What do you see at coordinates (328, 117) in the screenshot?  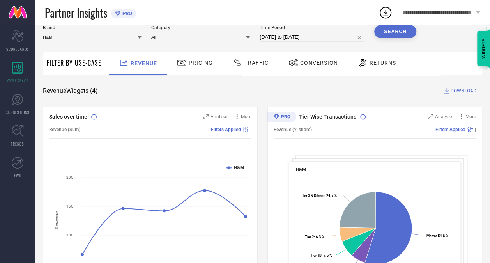 I see `span: Tier Wise Transactions` at bounding box center [328, 117].